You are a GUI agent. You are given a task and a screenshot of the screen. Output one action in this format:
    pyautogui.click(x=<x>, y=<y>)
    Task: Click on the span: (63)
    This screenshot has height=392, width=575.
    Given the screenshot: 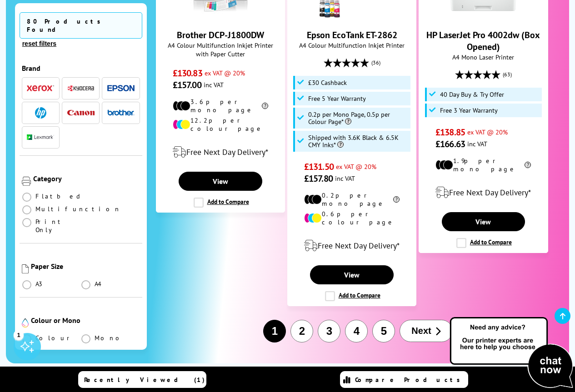 What is the action you would take?
    pyautogui.click(x=507, y=75)
    